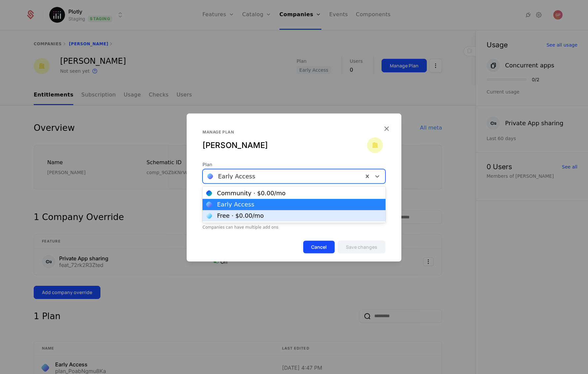 This screenshot has height=374, width=588. I want to click on div: Manage plan, so click(285, 132).